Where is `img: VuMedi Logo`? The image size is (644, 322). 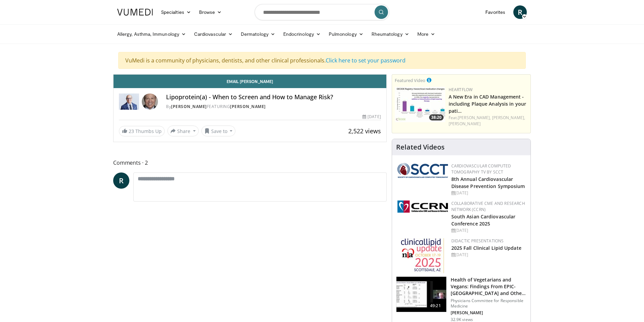
img: VuMedi Logo is located at coordinates (135, 12).